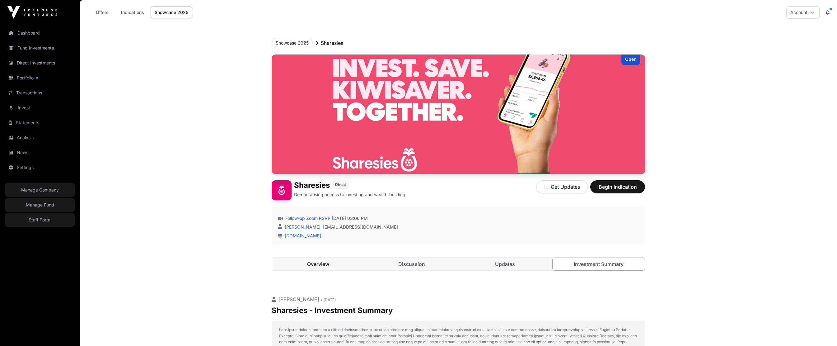 This screenshot has width=837, height=346. I want to click on a: Follow-up Zoom RSVP, so click(307, 218).